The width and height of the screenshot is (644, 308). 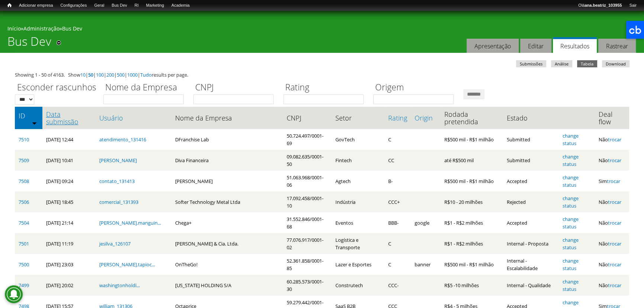 I want to click on label: Esconder rascunhos, so click(x=57, y=88).